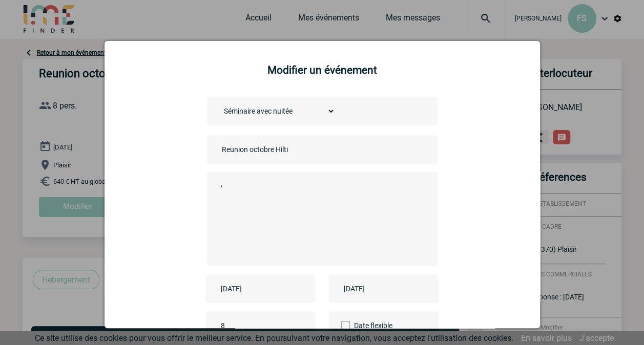 This screenshot has width=644, height=345. Describe the element at coordinates (266, 326) in the screenshot. I see `input: Nombre de participants` at that location.